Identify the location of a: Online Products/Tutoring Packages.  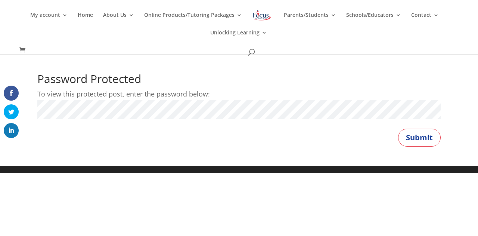
(193, 21).